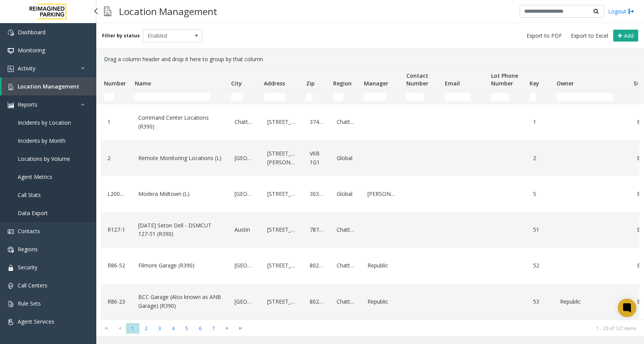 The width and height of the screenshot is (644, 344). I want to click on td: Lot Phone Number Filter, so click(507, 97).